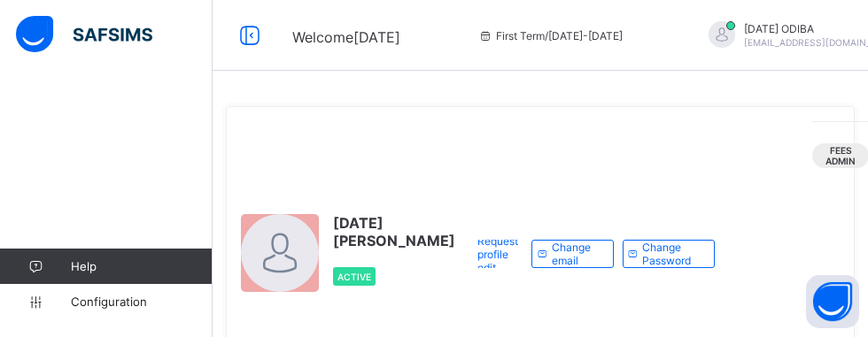 The width and height of the screenshot is (868, 337). Describe the element at coordinates (354, 277) in the screenshot. I see `span: Active` at that location.